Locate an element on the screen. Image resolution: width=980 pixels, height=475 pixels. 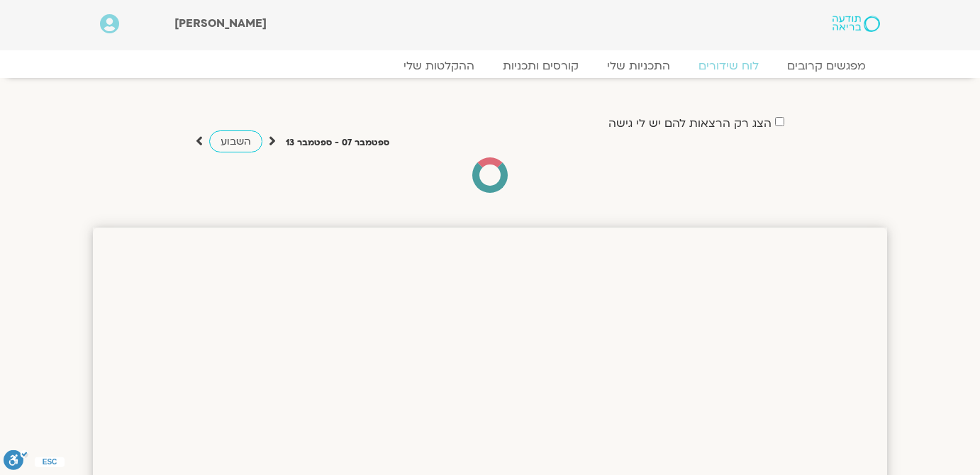
a: ההקלטות שלי is located at coordinates (439, 66).